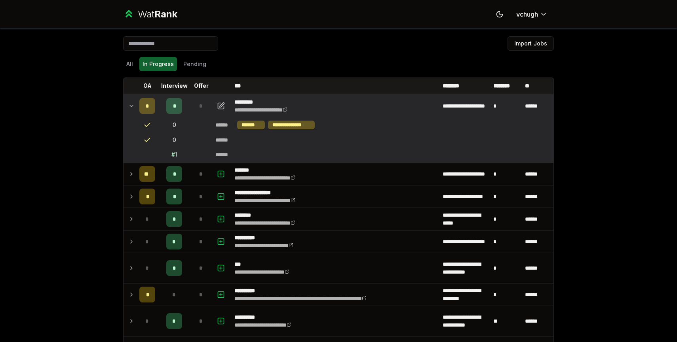 The height and width of the screenshot is (342, 677). Describe the element at coordinates (195, 64) in the screenshot. I see `button: Pending` at that location.